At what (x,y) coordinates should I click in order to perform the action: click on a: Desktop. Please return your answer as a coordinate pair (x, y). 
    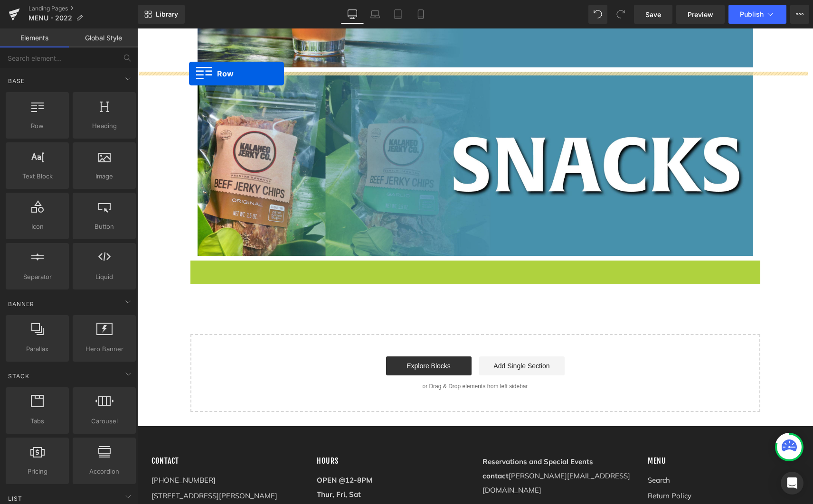
    Looking at the image, I should click on (352, 14).